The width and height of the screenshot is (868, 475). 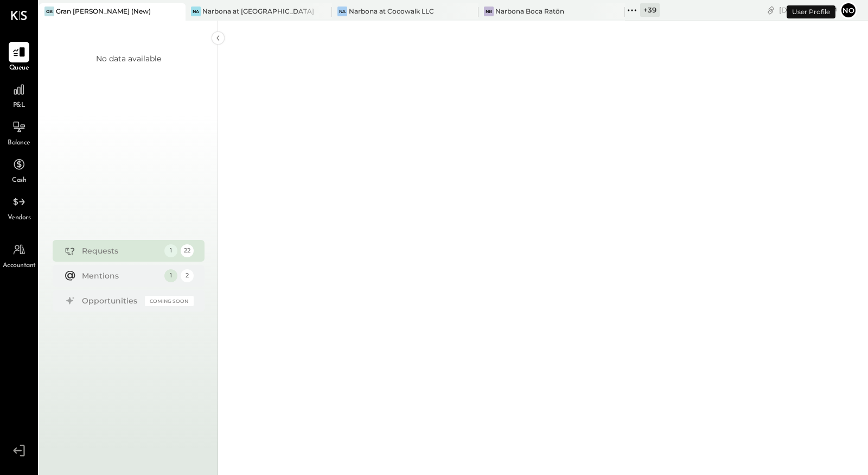 What do you see at coordinates (650, 10) in the screenshot?
I see `div: + 39` at bounding box center [650, 10].